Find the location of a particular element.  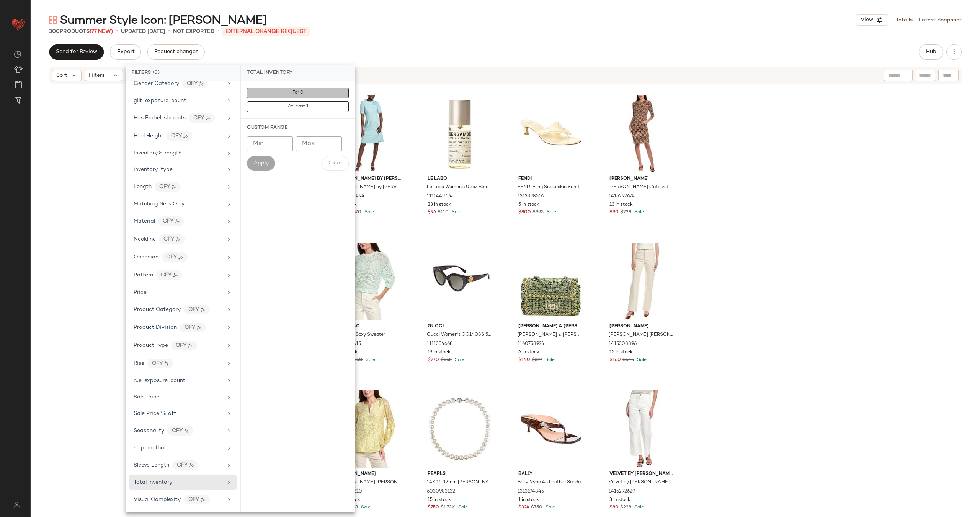

p: External Change Request is located at coordinates (266, 32).